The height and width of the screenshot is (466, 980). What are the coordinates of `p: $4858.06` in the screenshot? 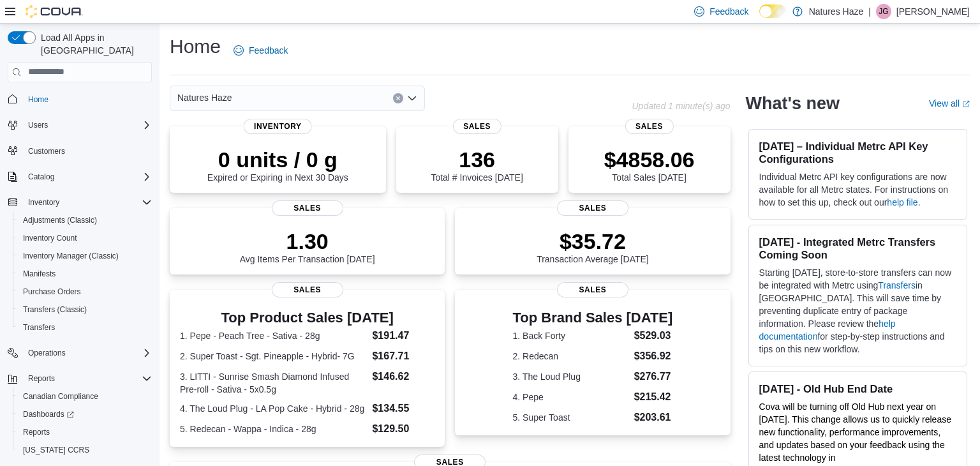 It's located at (649, 159).